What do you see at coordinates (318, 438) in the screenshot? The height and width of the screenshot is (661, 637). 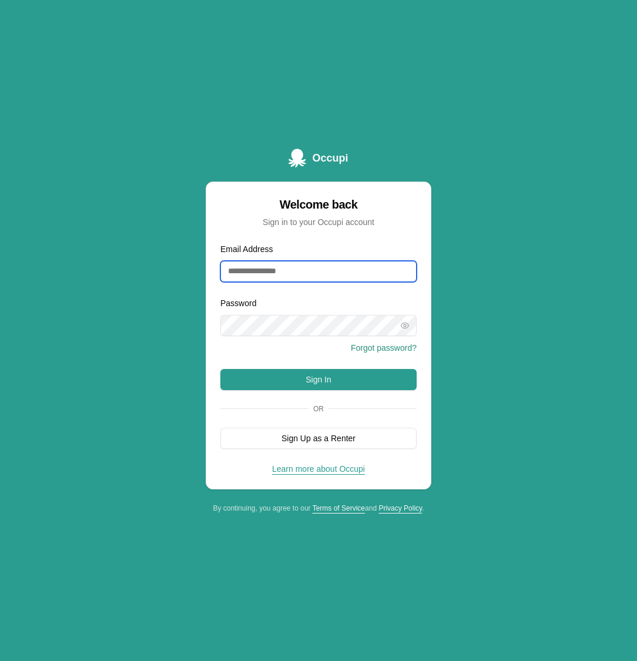 I see `button: Sign Up as a Renter` at bounding box center [318, 438].